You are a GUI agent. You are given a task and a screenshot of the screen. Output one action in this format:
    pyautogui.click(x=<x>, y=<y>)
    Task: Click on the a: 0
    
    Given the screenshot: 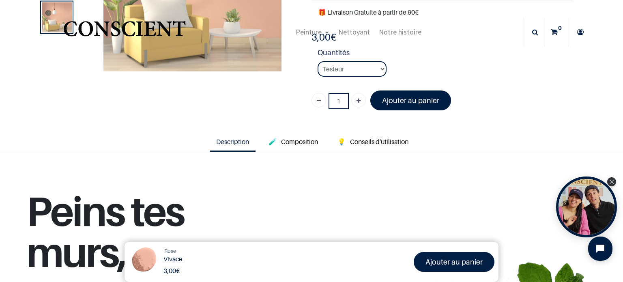 What is the action you would take?
    pyautogui.click(x=556, y=32)
    